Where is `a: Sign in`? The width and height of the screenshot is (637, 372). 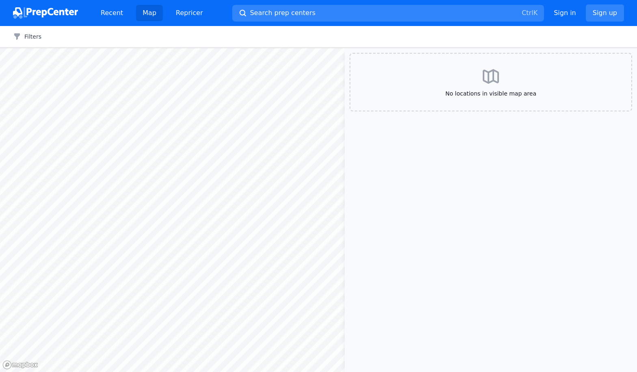
a: Sign in is located at coordinates (565, 13).